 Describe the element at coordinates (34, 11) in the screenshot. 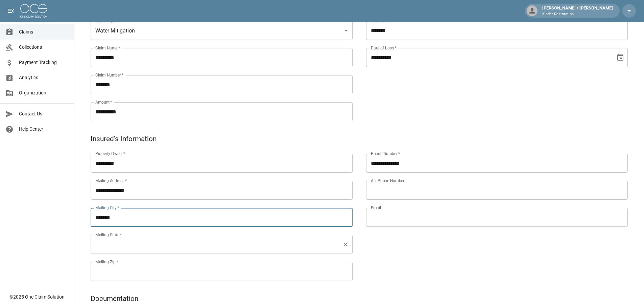

I see `img: ocs-logo-white-transparent.png` at that location.